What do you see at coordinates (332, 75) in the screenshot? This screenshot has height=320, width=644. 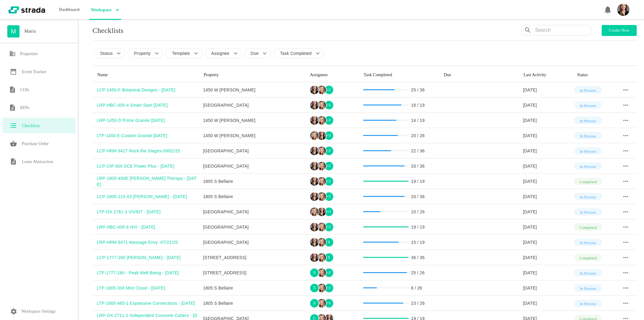 I see `div: Assignees` at bounding box center [332, 75].